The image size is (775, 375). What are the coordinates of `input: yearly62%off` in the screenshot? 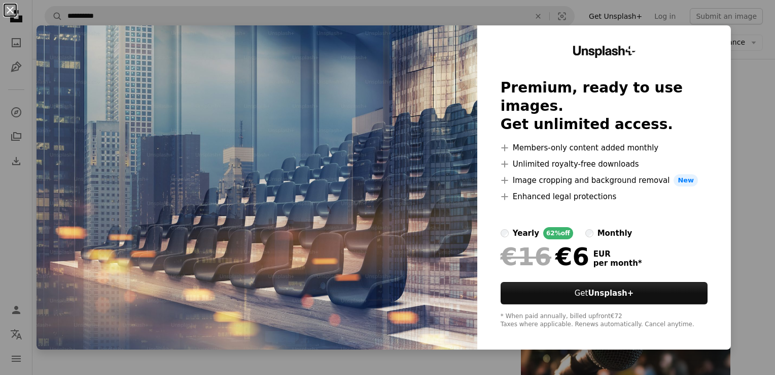 It's located at (505, 233).